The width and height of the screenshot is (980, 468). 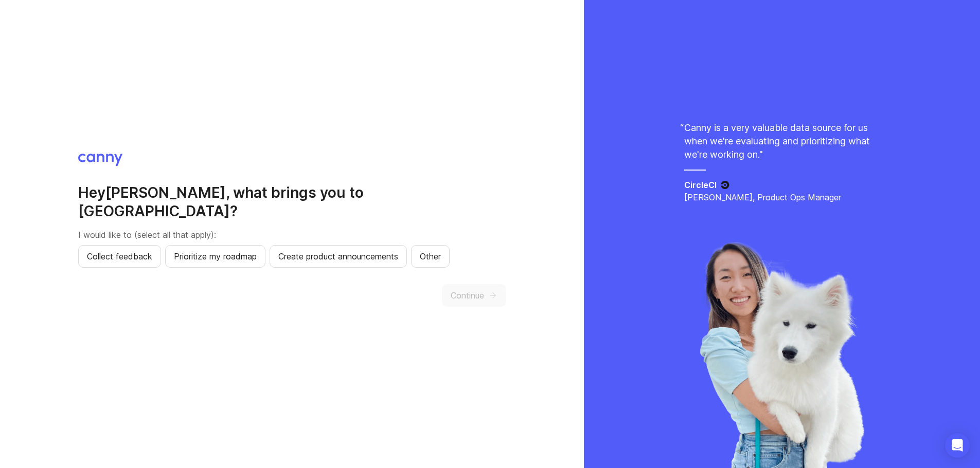 I want to click on h5: CircleCI, so click(x=700, y=185).